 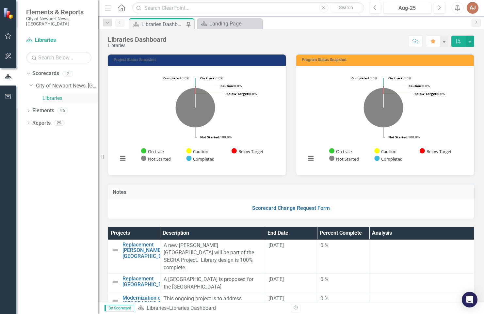 What do you see at coordinates (43, 111) in the screenshot?
I see `a: Elements` at bounding box center [43, 111].